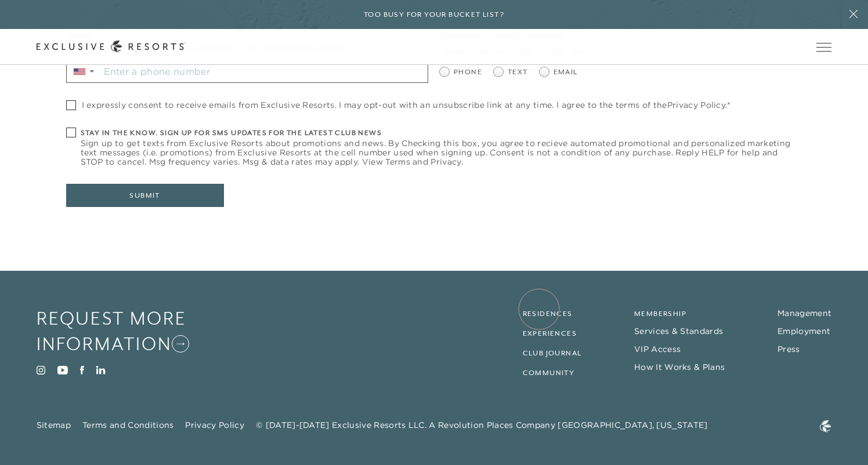 The width and height of the screenshot is (868, 465). What do you see at coordinates (128, 425) in the screenshot?
I see `a: Terms and Conditions` at bounding box center [128, 425].